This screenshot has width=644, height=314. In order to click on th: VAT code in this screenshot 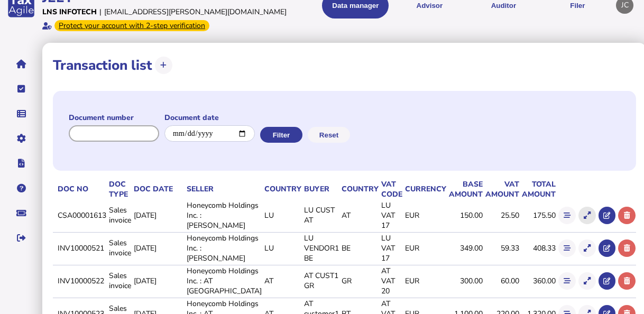, I will do `click(391, 189)`.